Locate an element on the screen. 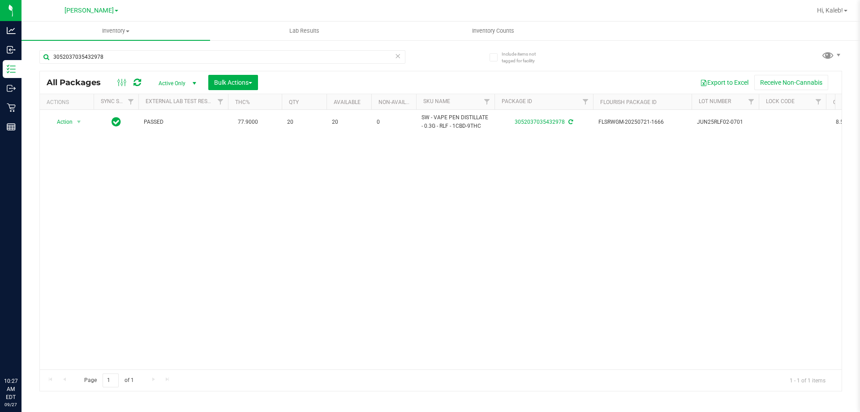  a: Flourish Package ID is located at coordinates (628, 102).